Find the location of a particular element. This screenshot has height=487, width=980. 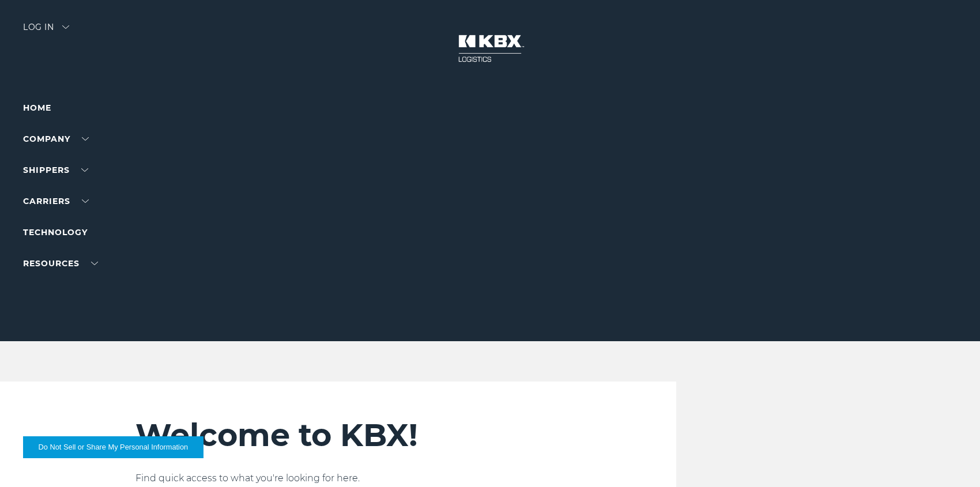

a: Technology is located at coordinates (56, 233).